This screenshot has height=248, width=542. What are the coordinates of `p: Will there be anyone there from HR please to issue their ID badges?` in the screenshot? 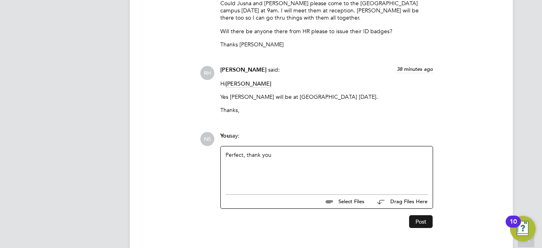 It's located at (327, 31).